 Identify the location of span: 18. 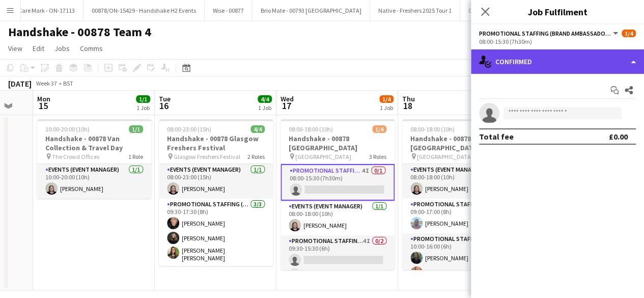
(408, 105).